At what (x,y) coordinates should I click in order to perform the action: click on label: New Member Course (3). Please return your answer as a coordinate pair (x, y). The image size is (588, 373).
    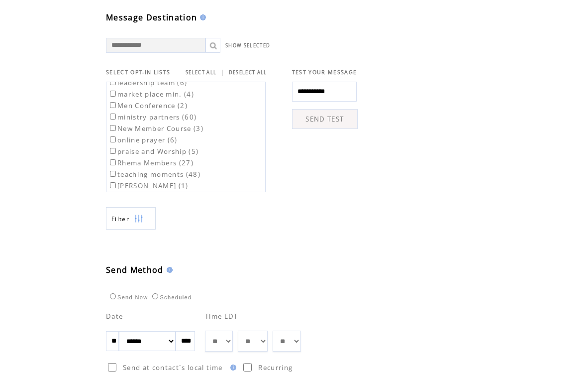
    Looking at the image, I should click on (156, 128).